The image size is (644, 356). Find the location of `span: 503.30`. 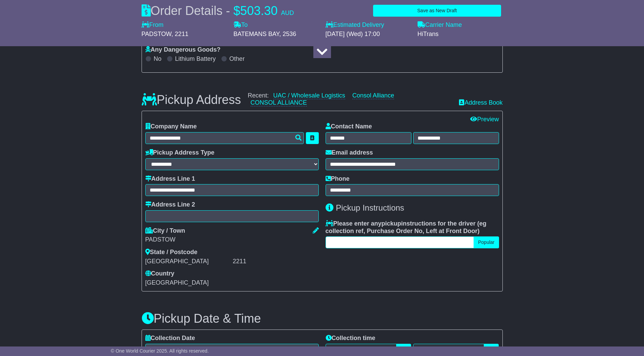

span: 503.30 is located at coordinates (259, 11).